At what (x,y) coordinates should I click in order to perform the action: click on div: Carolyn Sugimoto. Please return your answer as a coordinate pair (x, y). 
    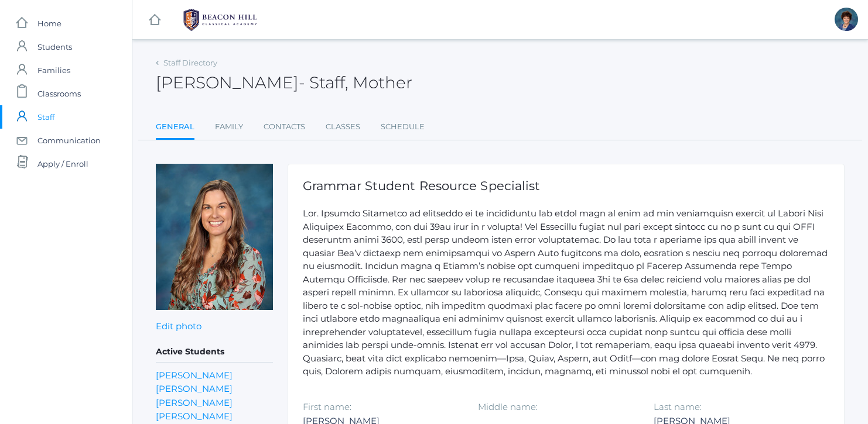
    Looking at the image, I should click on (846, 19).